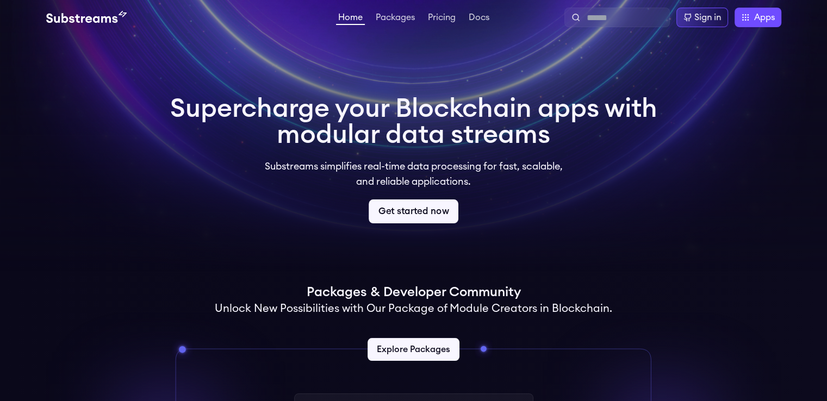 The width and height of the screenshot is (827, 401). I want to click on div: Sign in, so click(707, 17).